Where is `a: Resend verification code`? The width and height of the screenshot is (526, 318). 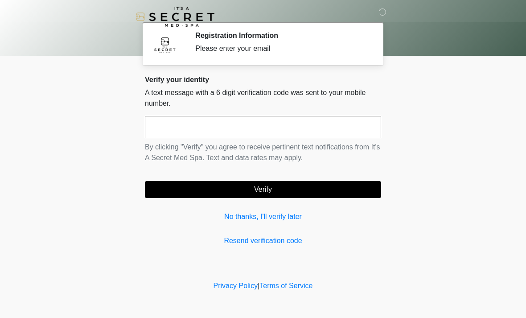
a: Resend verification code is located at coordinates (263, 241).